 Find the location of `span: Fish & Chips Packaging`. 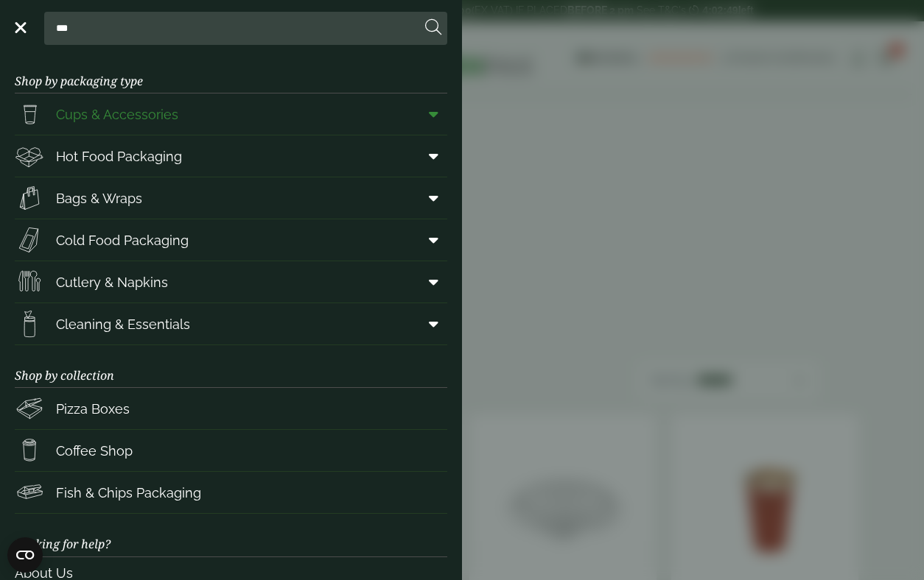

span: Fish & Chips Packaging is located at coordinates (128, 492).